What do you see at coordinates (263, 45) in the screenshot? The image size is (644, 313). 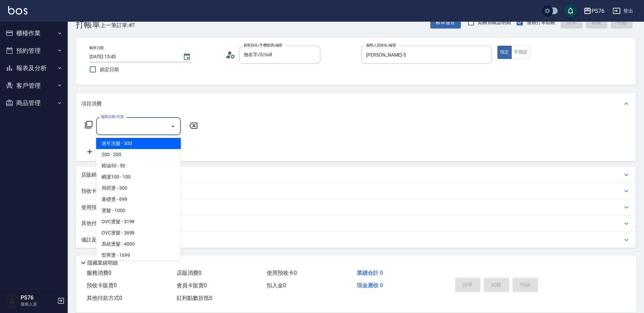 I see `label: 顧客姓名/手機號碼/編號` at bounding box center [263, 45].